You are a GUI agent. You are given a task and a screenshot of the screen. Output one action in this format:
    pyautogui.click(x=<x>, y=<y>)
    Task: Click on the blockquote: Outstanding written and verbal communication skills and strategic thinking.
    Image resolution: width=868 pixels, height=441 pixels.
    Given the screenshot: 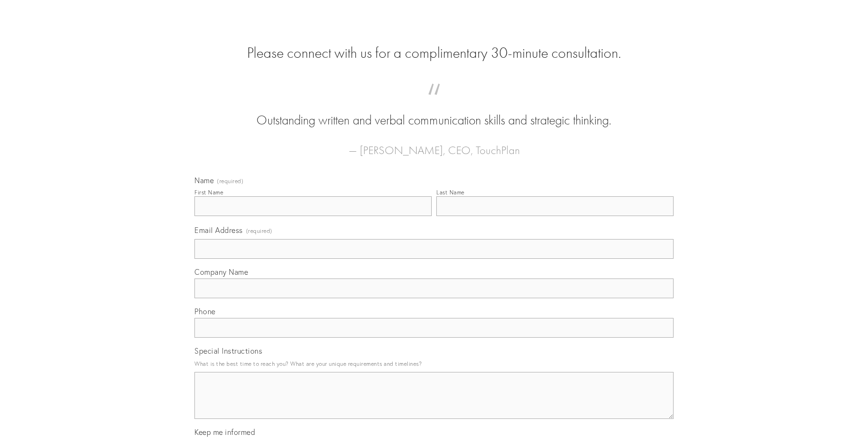 What is the action you would take?
    pyautogui.click(x=434, y=111)
    